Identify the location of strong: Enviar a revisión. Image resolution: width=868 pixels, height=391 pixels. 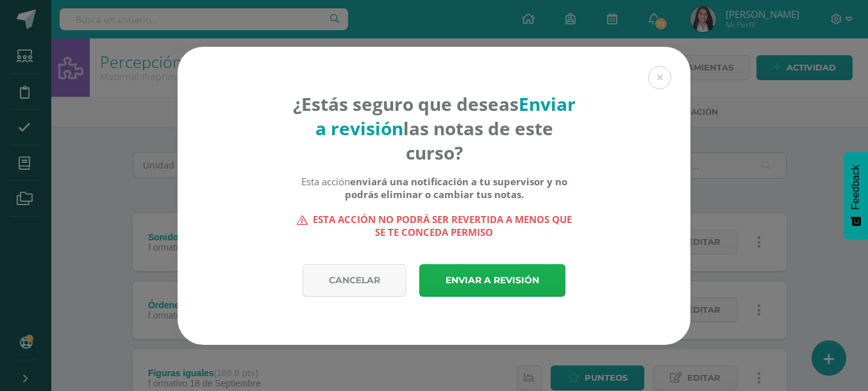
(446, 116).